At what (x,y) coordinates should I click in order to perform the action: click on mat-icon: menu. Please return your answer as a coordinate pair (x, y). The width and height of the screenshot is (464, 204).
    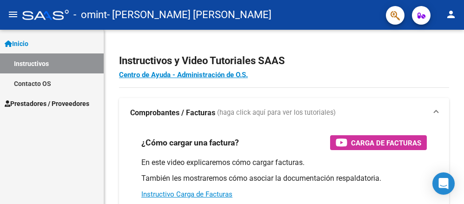
    Looking at the image, I should click on (13, 14).